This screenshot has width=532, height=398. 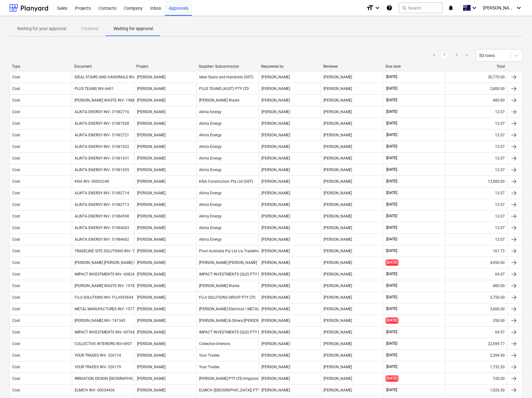 What do you see at coordinates (444, 55) in the screenshot?
I see `a: Page 1 is your current page` at bounding box center [444, 55].